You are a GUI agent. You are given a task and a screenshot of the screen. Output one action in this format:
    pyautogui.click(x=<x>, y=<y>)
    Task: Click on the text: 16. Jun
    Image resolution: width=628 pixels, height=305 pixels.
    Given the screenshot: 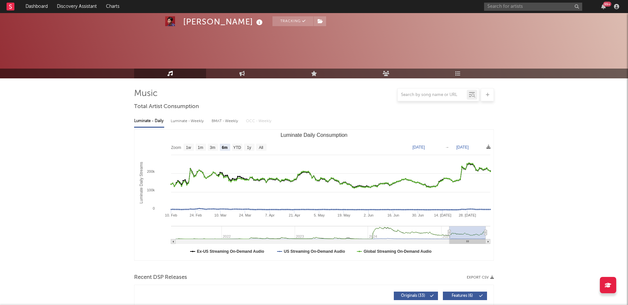 What is the action you would take?
    pyautogui.click(x=393, y=216)
    